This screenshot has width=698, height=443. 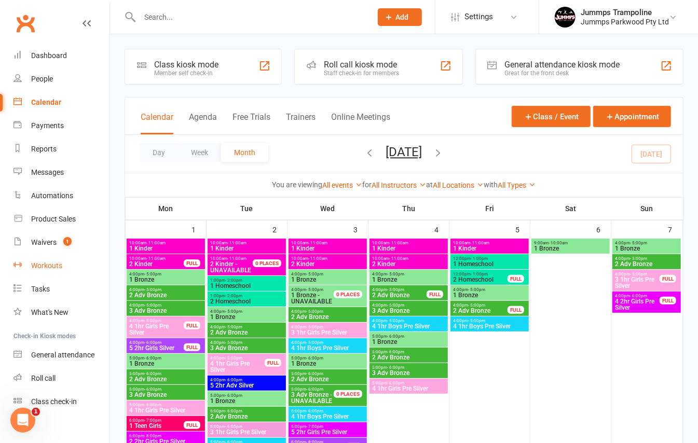 I want to click on a: Reports, so click(x=61, y=149).